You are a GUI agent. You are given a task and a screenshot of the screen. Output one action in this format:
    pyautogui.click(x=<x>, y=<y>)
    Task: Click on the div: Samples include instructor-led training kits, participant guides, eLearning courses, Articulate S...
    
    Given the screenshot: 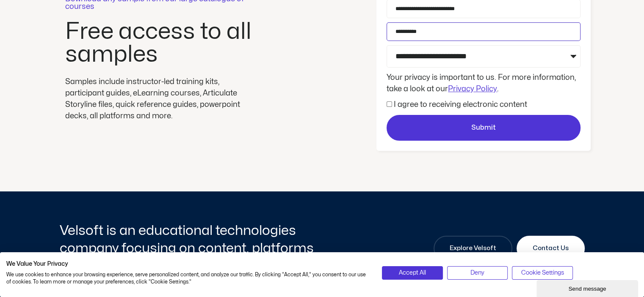 What is the action you would take?
    pyautogui.click(x=160, y=99)
    